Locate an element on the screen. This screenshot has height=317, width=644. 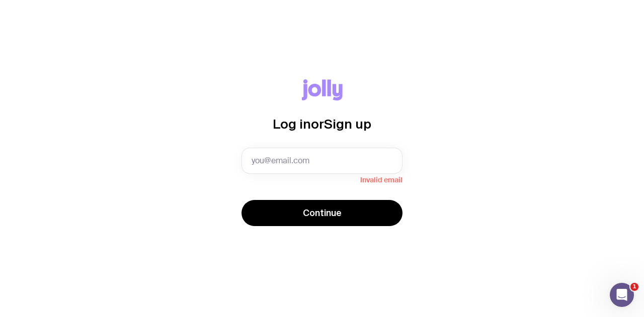
button: Continue is located at coordinates (322, 213).